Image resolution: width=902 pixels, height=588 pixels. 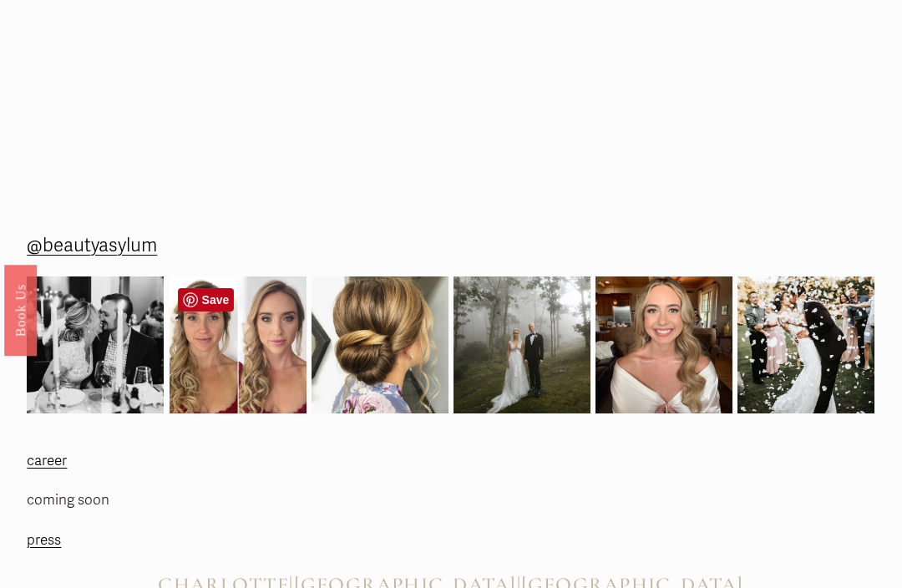 What do you see at coordinates (95, 345) in the screenshot?
I see `img: Rehearsal dinner vibes from Raleigh, NC. We added a subtle braid at the top before we created her...` at bounding box center [95, 345].